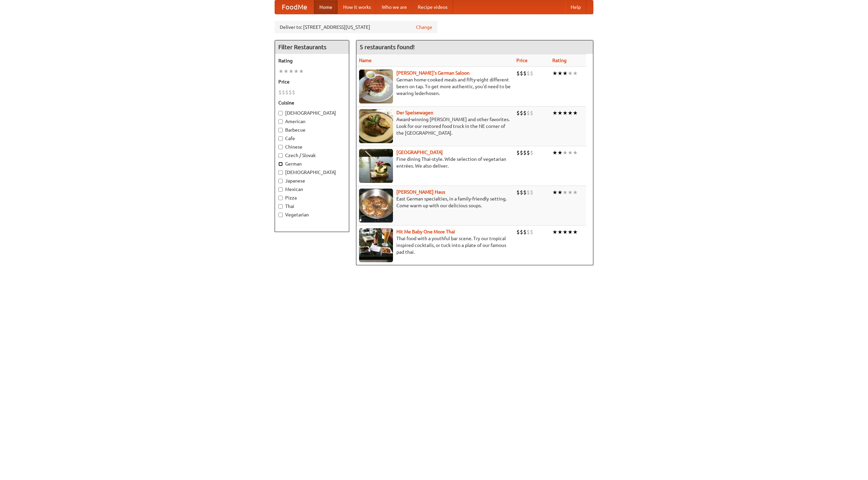  What do you see at coordinates (435, 163) in the screenshot?
I see `p: Fine dining Thai-style. Wide selection of vegetarian entrées. We also deliver.` at bounding box center [435, 163].